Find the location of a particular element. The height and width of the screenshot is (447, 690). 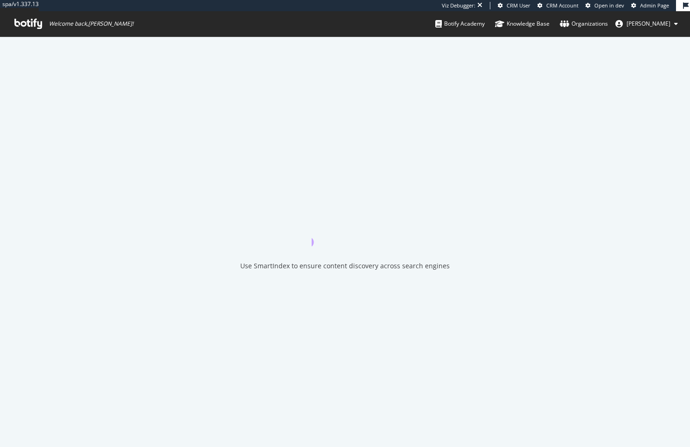

a: CRM Account is located at coordinates (558, 6).